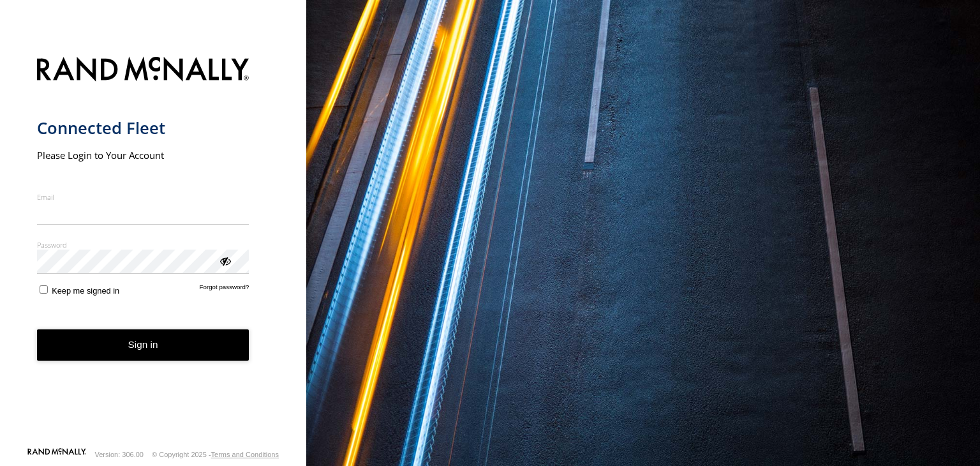 The width and height of the screenshot is (980, 466). I want to click on div: ViewPassword, so click(225, 260).